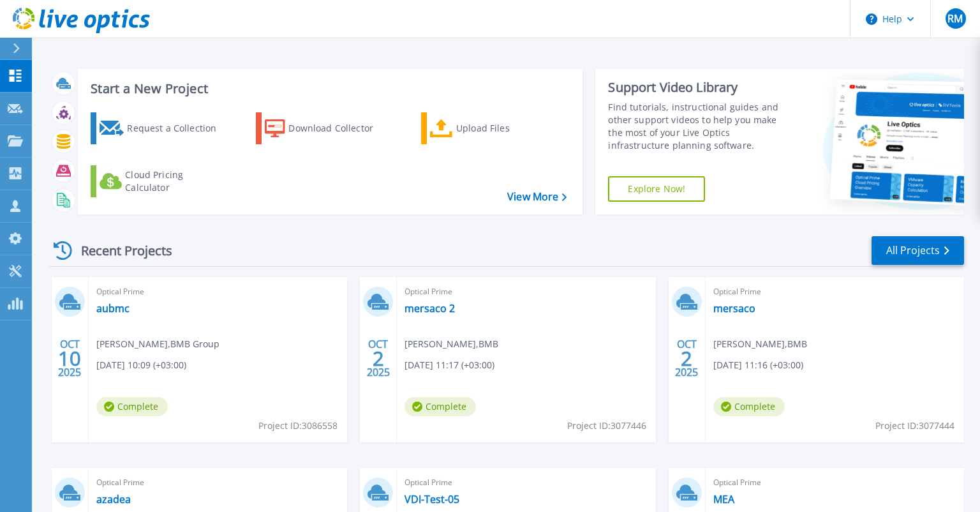  What do you see at coordinates (429, 308) in the screenshot?
I see `a: mersaco 2` at bounding box center [429, 308].